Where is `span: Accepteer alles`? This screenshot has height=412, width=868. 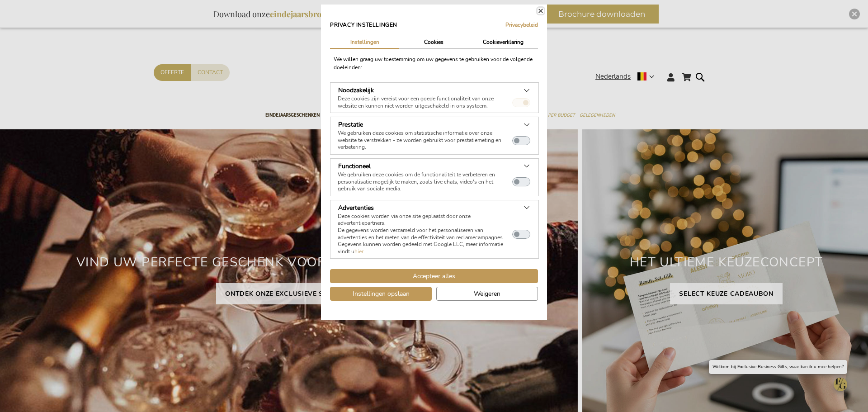
span: Accepteer alles is located at coordinates (434, 275).